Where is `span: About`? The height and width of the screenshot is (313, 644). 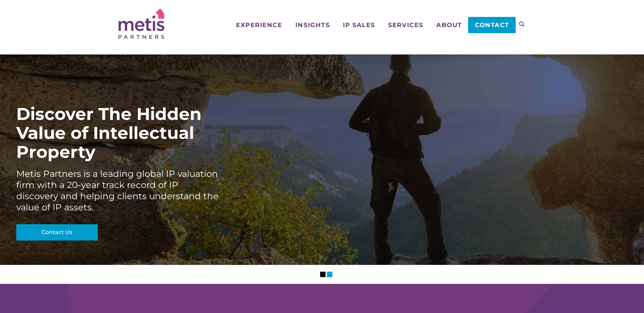
span: About is located at coordinates (449, 25).